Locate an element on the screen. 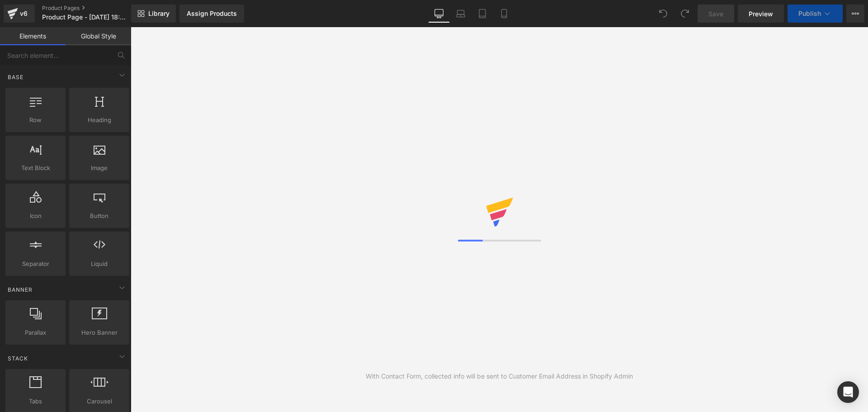  div: Open Intercom Messenger is located at coordinates (848, 392).